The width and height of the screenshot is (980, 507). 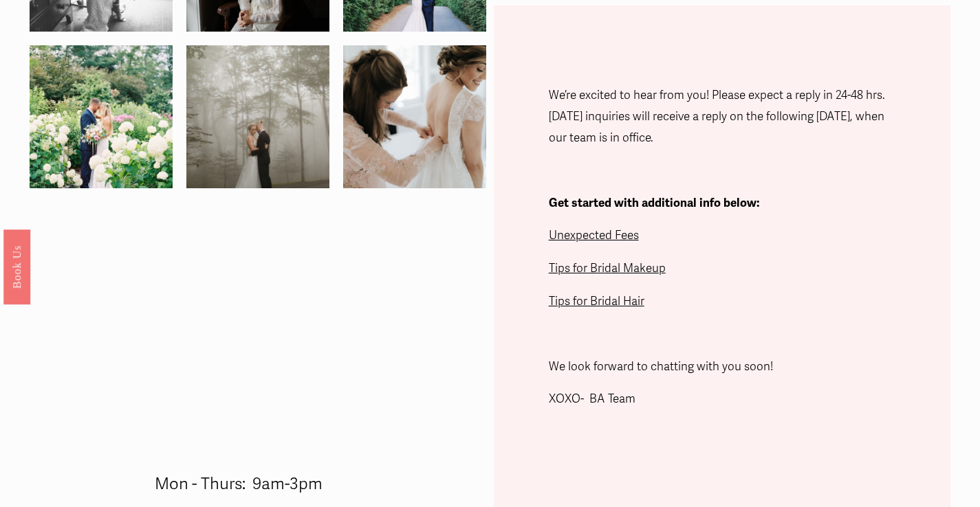 What do you see at coordinates (258, 117) in the screenshot?
I see `img: a&b-249.jpg` at bounding box center [258, 117].